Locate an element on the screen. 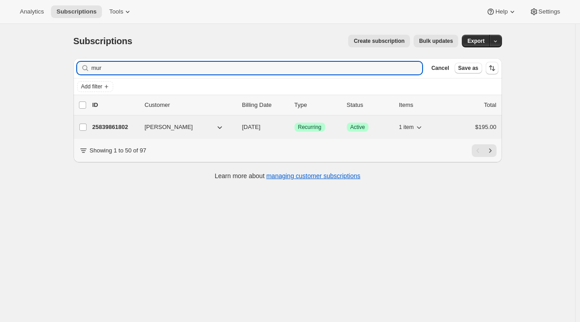 This screenshot has width=580, height=322. button: Save as is located at coordinates (468, 68).